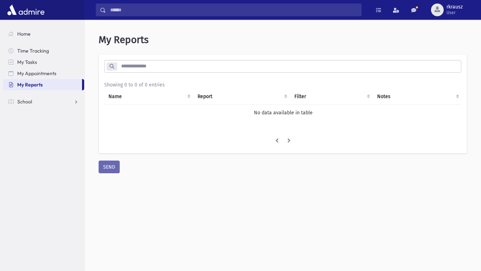  What do you see at coordinates (43, 34) in the screenshot?
I see `a: Home` at bounding box center [43, 34].